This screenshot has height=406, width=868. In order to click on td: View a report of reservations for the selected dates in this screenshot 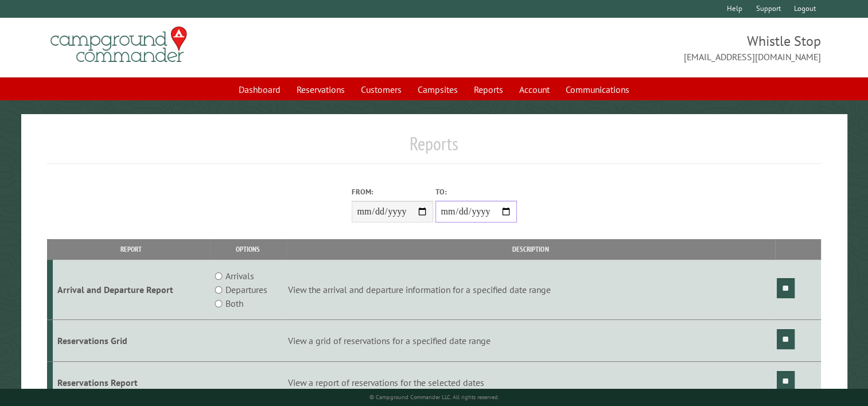, I will do `click(531, 382)`.